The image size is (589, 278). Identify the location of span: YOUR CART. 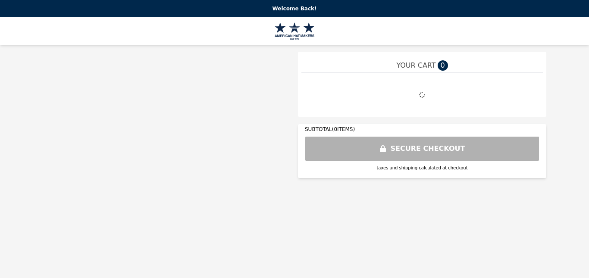
(416, 66).